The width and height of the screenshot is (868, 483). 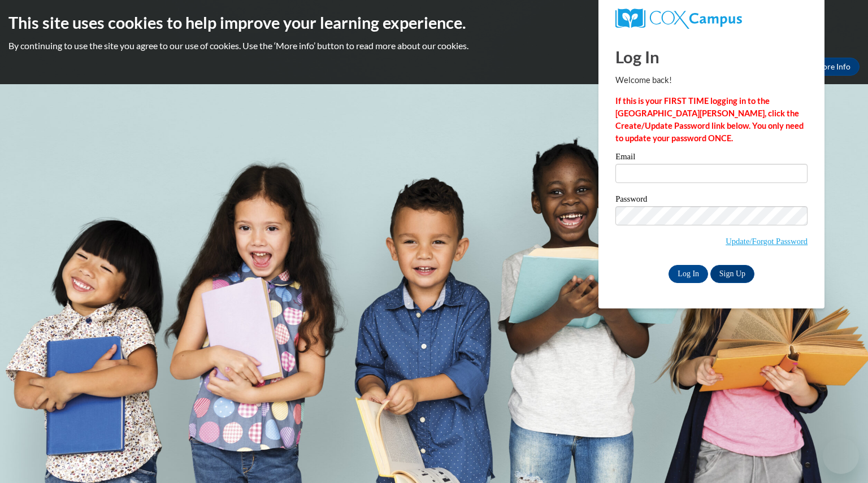 What do you see at coordinates (712, 19) in the screenshot?
I see `a: COX Campus` at bounding box center [712, 19].